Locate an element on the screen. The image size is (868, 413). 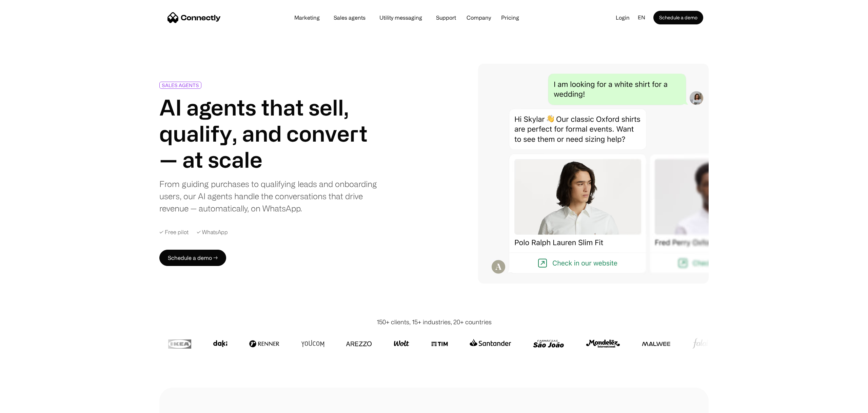
div: From guiding purchases to qualifying leads and onboarding users, our AI agents handle the convers... is located at coordinates (271, 196).